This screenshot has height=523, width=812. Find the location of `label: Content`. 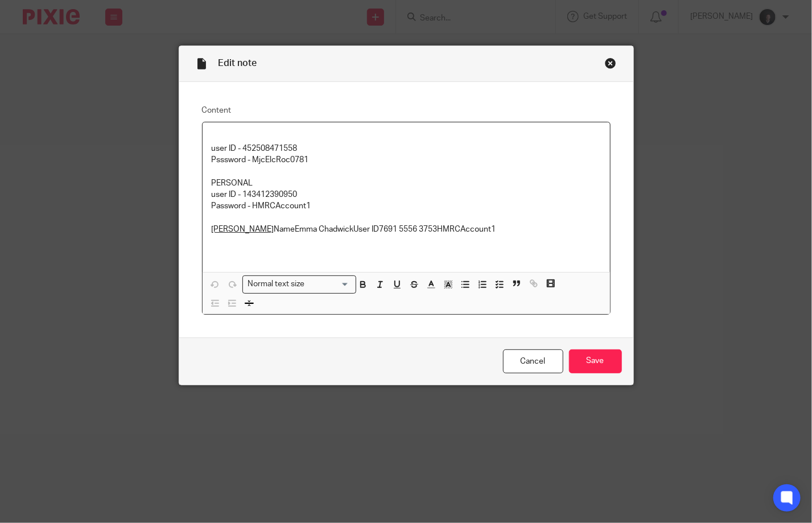

label: Content is located at coordinates (406, 111).